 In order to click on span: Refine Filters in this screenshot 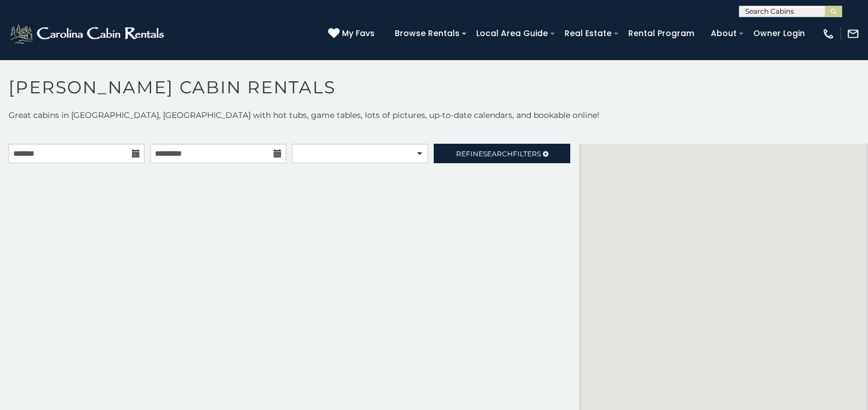, I will do `click(498, 154)`.